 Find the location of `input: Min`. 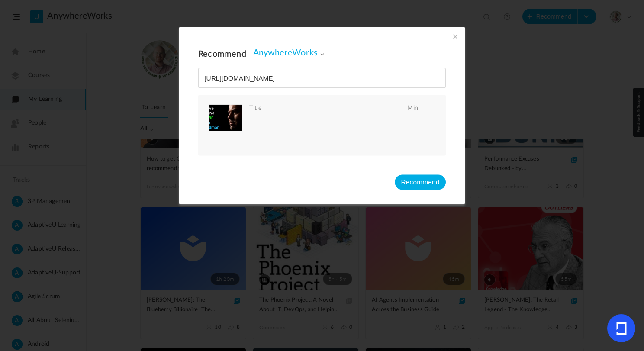

input: Min is located at coordinates (421, 123).